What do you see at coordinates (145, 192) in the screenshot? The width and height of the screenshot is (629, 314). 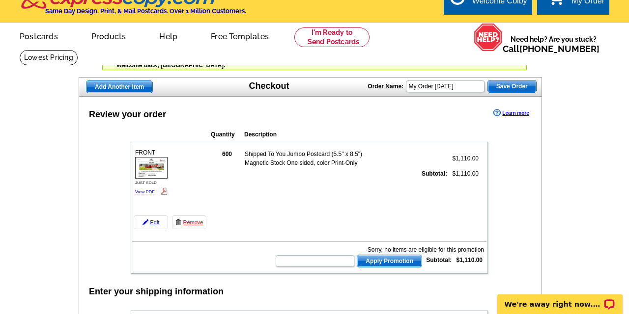 I see `a: View PDF` at bounding box center [145, 192].